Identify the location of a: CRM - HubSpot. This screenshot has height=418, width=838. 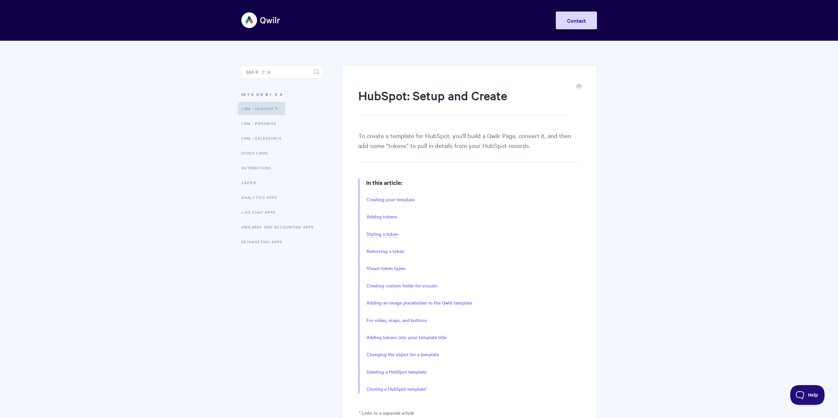
(261, 109).